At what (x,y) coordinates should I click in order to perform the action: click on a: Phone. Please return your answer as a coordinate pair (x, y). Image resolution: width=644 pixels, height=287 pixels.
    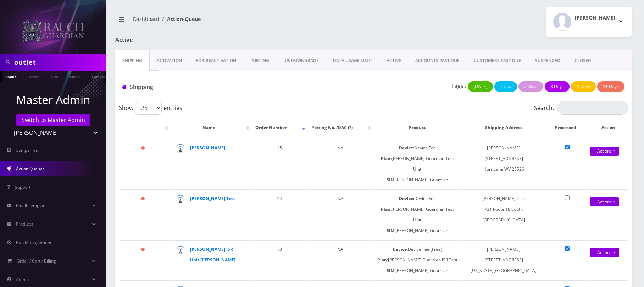
    Looking at the image, I should click on (11, 76).